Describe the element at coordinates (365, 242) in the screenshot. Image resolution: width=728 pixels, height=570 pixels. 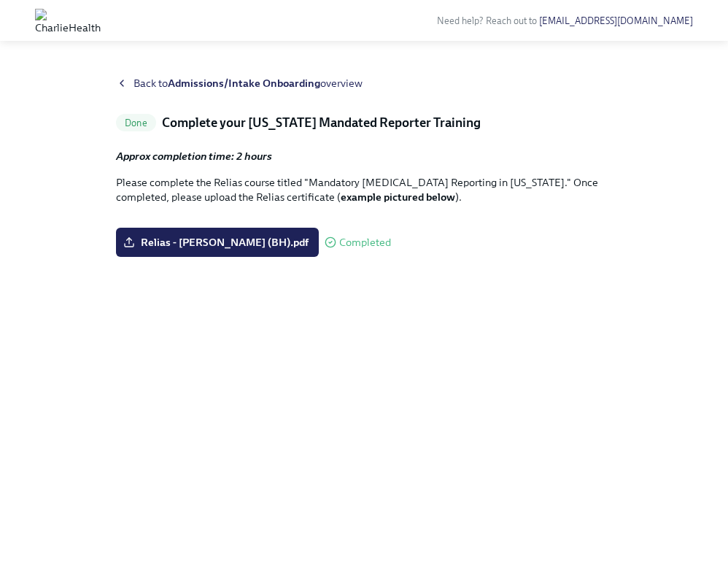
I see `span: Completed` at that location.